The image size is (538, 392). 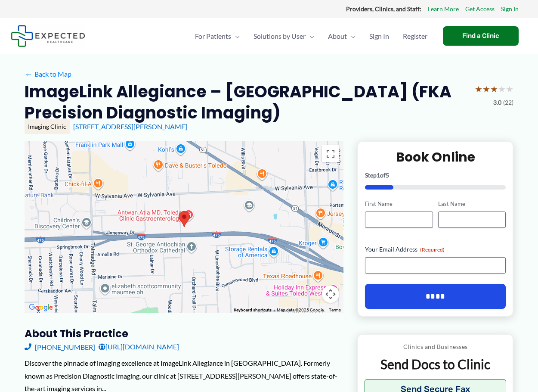 I want to click on a: Find a Clinic, so click(x=481, y=36).